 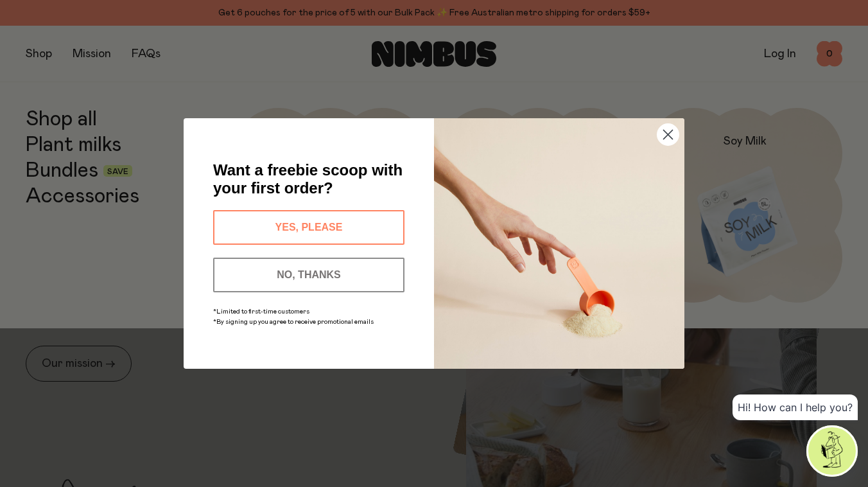 What do you see at coordinates (832, 451) in the screenshot?
I see `img: agent` at bounding box center [832, 451].